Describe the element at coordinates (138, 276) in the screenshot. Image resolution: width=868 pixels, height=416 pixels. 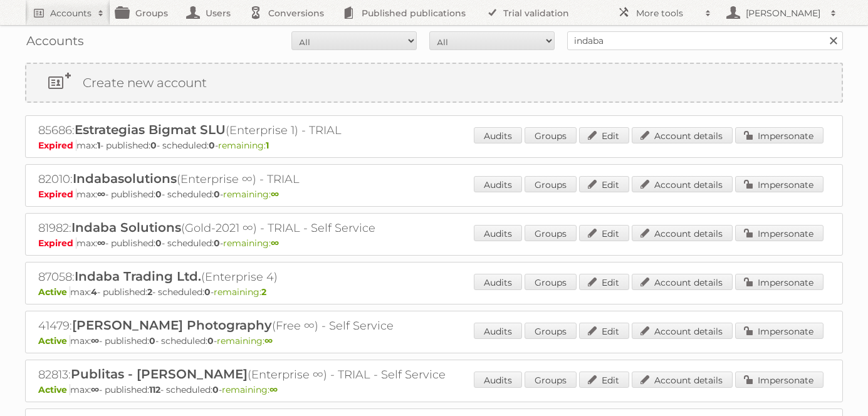
I see `span: Indaba Trading Ltd.` at that location.